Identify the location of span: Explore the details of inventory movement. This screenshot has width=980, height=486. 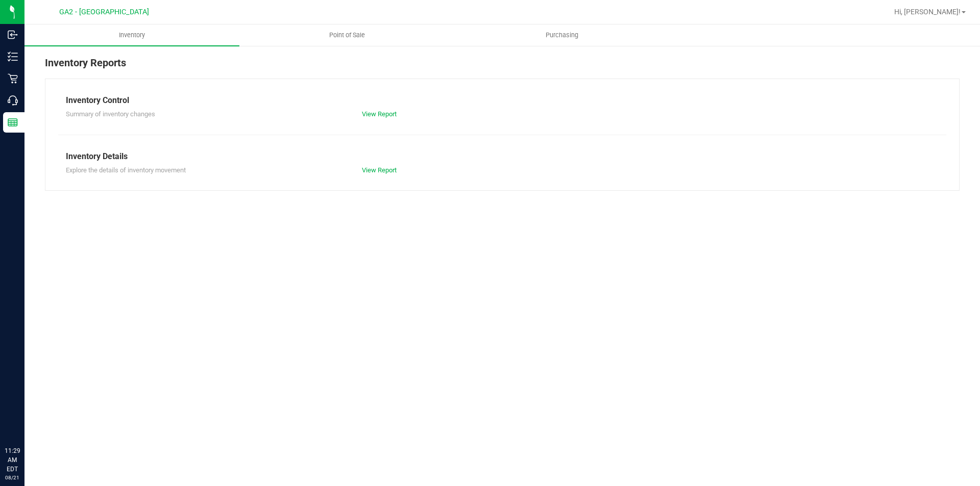
(125, 170).